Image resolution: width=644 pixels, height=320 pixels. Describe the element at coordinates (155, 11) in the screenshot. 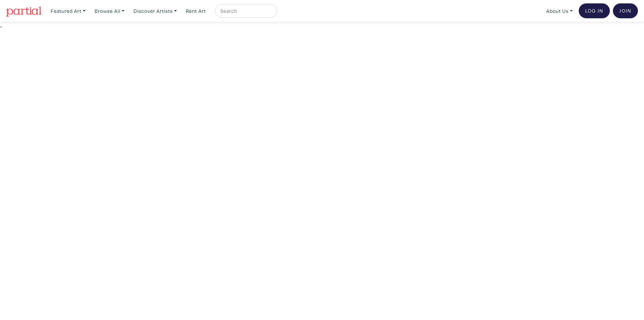

I see `a: Discover Artists` at that location.